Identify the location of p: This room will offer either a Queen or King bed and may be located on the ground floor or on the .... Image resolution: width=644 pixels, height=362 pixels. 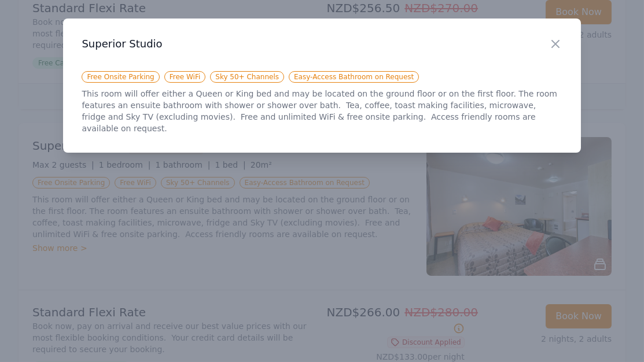
(322, 111).